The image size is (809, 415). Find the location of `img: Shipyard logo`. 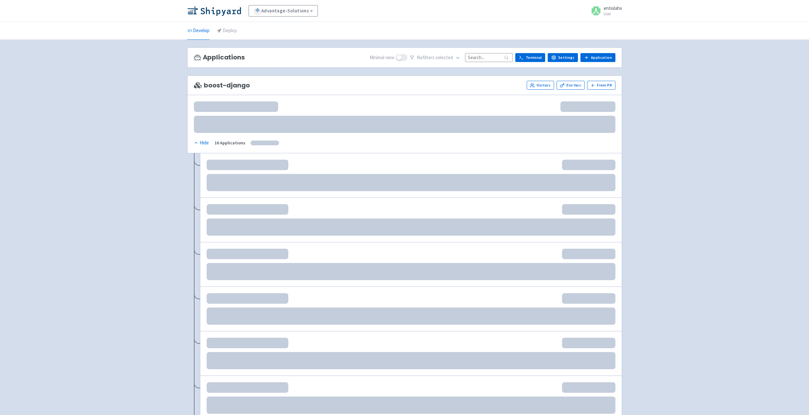

img: Shipyard logo is located at coordinates (214, 11).